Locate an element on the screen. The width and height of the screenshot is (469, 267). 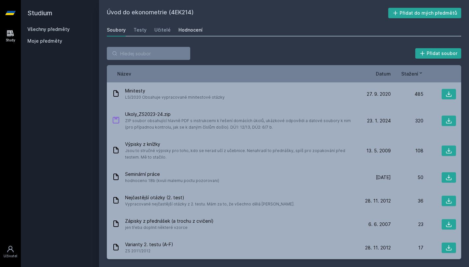
span: Jsou to stručné výpisky pro toho, kdo se nerad učí z učebnice. Nenahradí to přednášky, spíš pro z... is located at coordinates (240, 154).